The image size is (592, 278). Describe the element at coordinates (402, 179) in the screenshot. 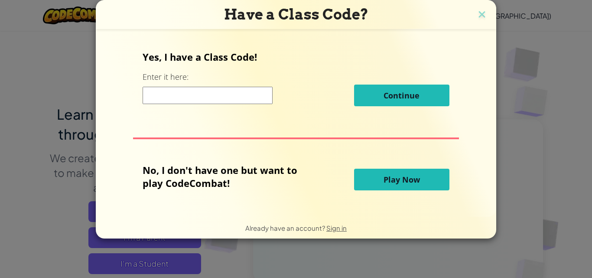

I see `button: Play Now` at that location.